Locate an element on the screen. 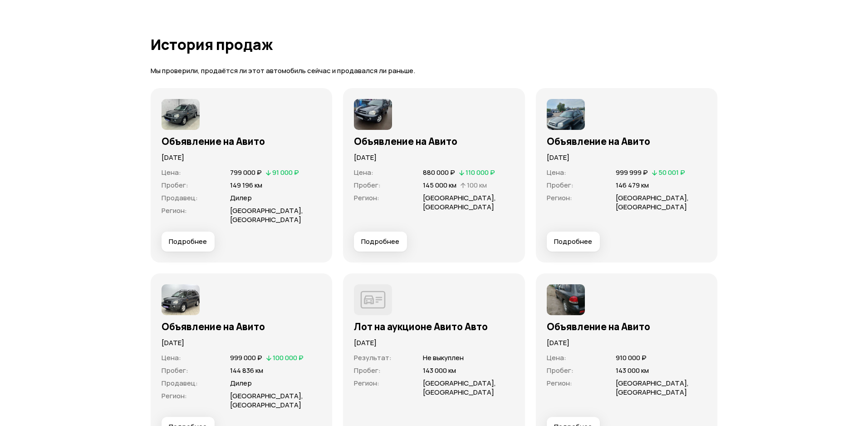 This screenshot has height=426, width=868. span: 149 196 км is located at coordinates (246, 185).